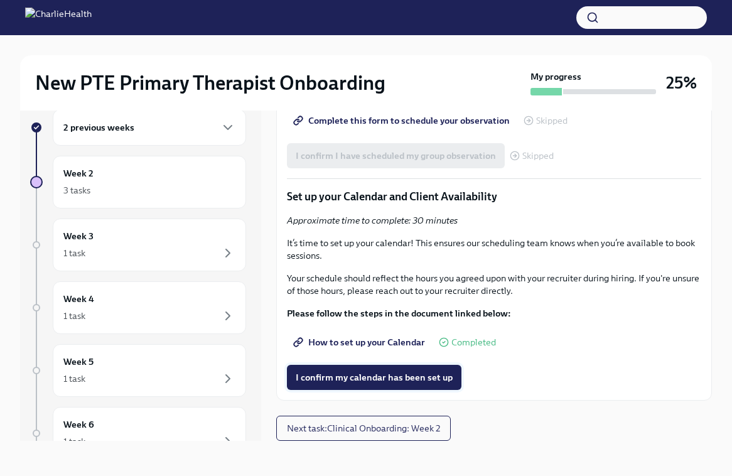  What do you see at coordinates (374, 377) in the screenshot?
I see `button: I confirm my calendar has been set up` at bounding box center [374, 377].